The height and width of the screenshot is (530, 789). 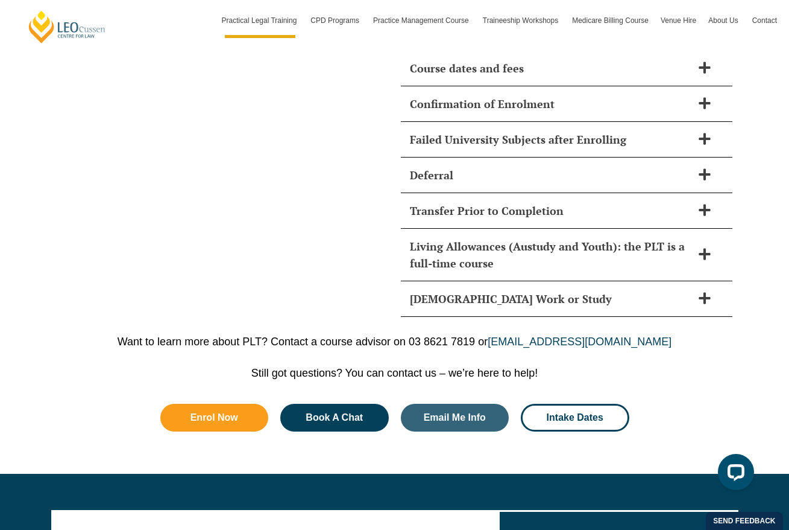 I want to click on a: Venue Hire, so click(x=679, y=21).